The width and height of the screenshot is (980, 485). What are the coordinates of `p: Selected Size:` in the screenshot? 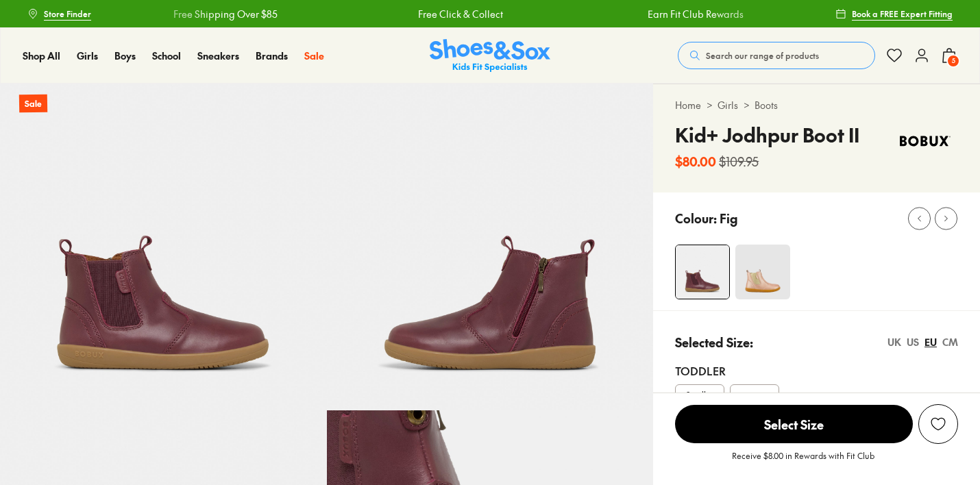 It's located at (714, 342).